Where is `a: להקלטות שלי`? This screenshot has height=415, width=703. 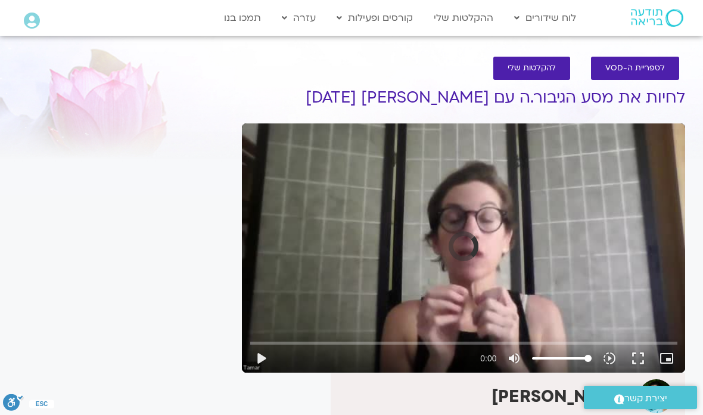
a: להקלטות שלי is located at coordinates (532, 68).